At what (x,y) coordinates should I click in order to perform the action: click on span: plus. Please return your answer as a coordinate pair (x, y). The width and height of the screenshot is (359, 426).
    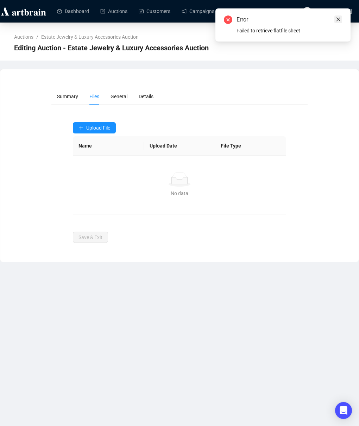
    Looking at the image, I should click on (81, 128).